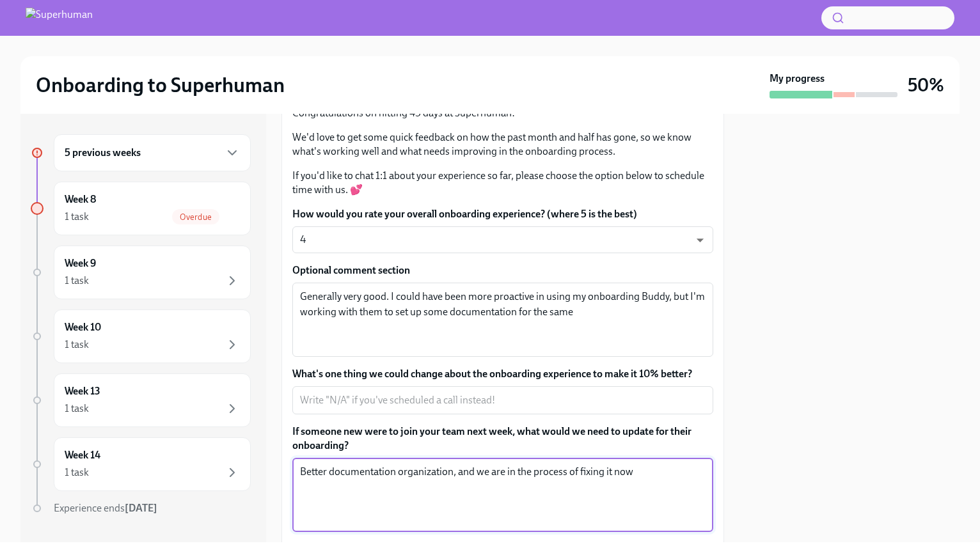 The width and height of the screenshot is (980, 555). I want to click on a: Week 131 task, so click(141, 400).